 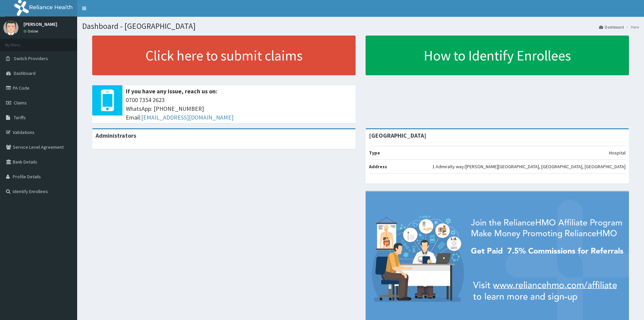 What do you see at coordinates (374, 153) in the screenshot?
I see `b: Type` at bounding box center [374, 153].